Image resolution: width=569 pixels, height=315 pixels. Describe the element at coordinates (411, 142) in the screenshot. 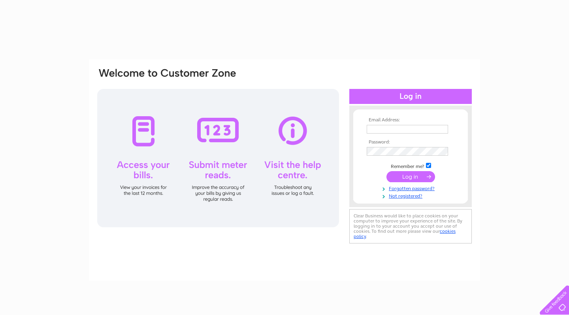

I see `th: Password:` at that location.